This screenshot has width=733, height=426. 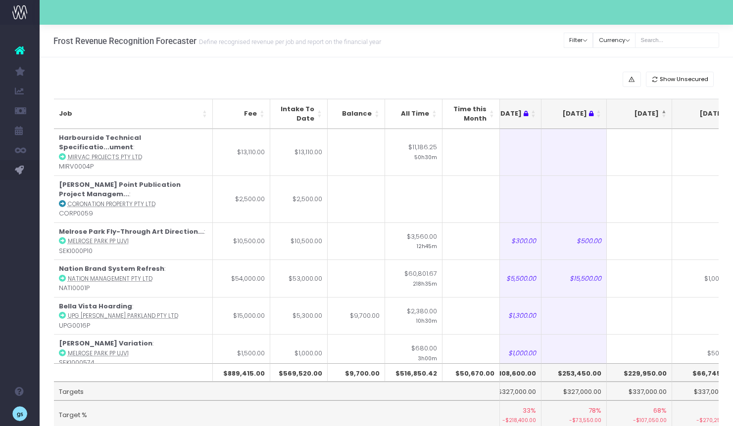 I want to click on td: $500.00, so click(x=574, y=241).